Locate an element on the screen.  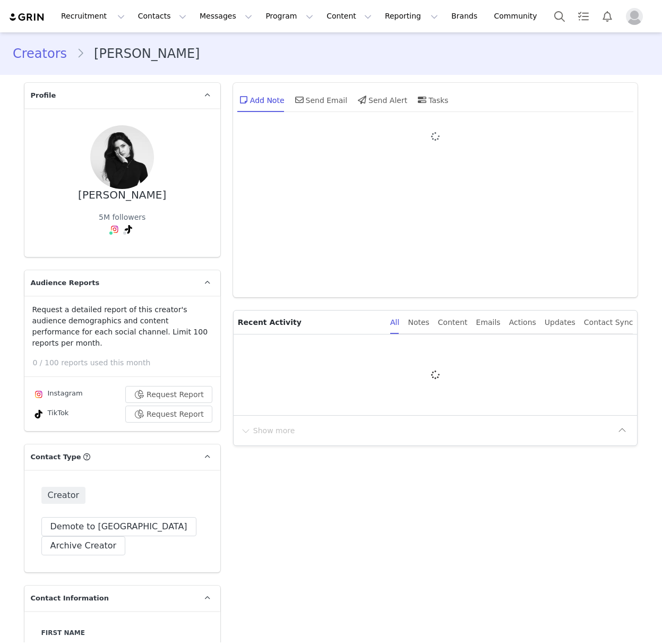
a: grin logo is located at coordinates (27, 17).